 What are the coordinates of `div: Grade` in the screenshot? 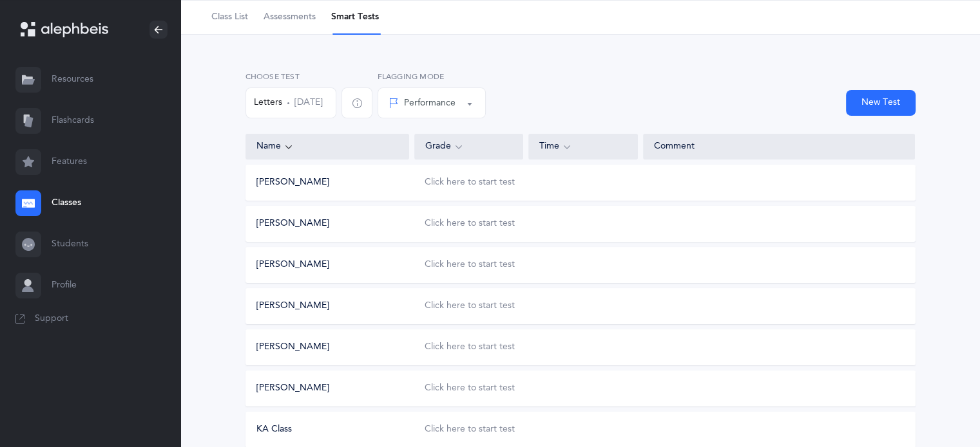 It's located at (469, 146).